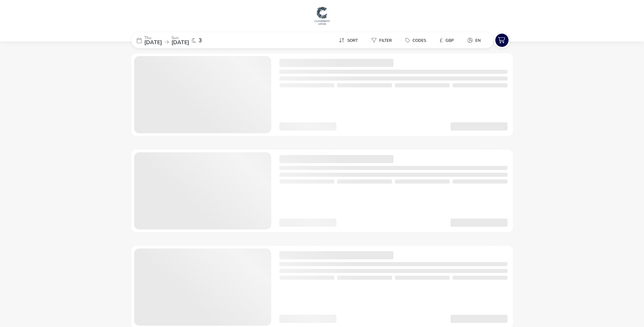 The image size is (644, 327). What do you see at coordinates (382, 40) in the screenshot?
I see `button: Filter` at bounding box center [382, 40].